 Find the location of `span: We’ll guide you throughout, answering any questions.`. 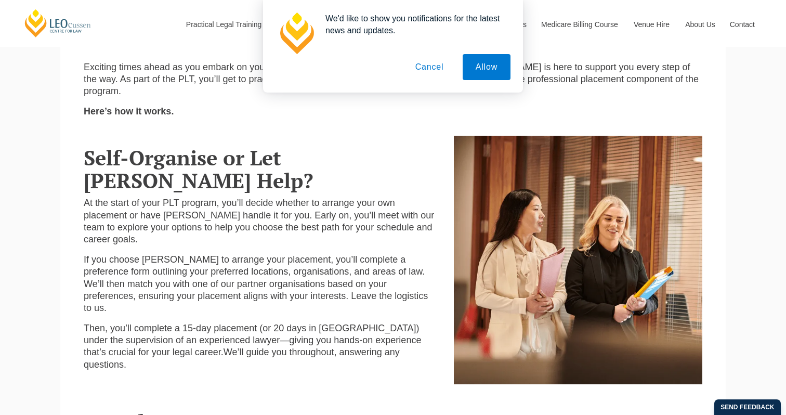

span: We’ll guide you throughout, answering any questions. is located at coordinates (242, 358).